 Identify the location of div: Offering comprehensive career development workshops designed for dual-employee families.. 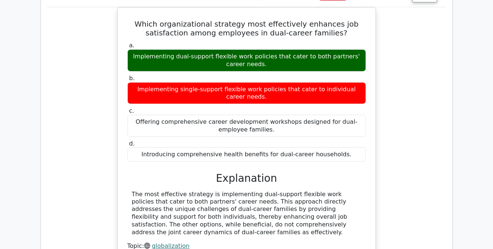
(247, 126).